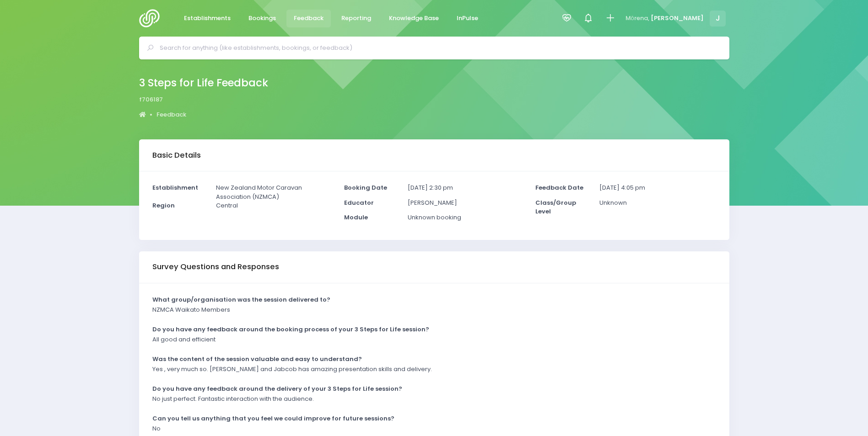 The image size is (868, 436). I want to click on span: InPulse, so click(467, 18).